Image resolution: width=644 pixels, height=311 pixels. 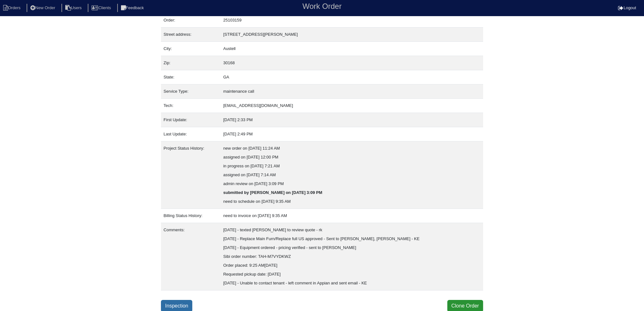 I want to click on a: Users, so click(x=74, y=8).